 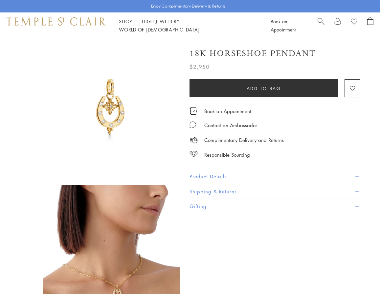 I want to click on img: icon_appointment.svg, so click(x=193, y=111).